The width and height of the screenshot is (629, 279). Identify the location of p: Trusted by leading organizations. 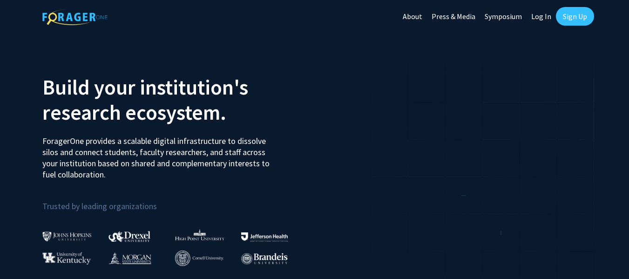
(175, 200).